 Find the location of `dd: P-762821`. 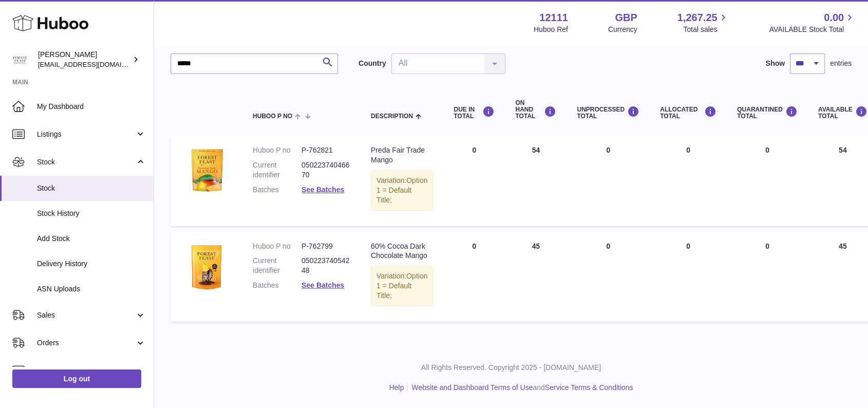

dd: P-762821 is located at coordinates (326, 150).